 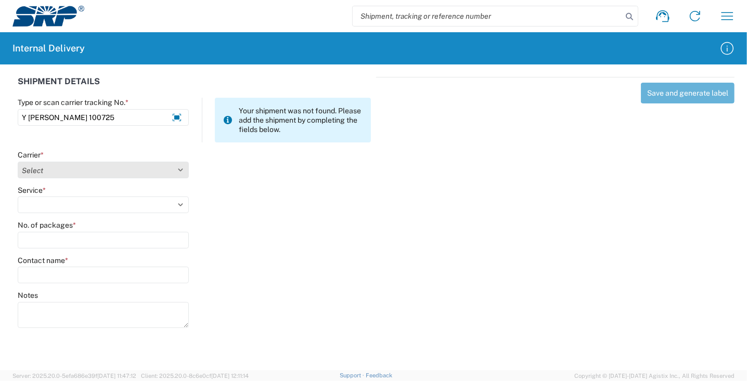 I want to click on span: Your shipment was not found. Please add the shipment by completing the fields below., so click(x=301, y=120).